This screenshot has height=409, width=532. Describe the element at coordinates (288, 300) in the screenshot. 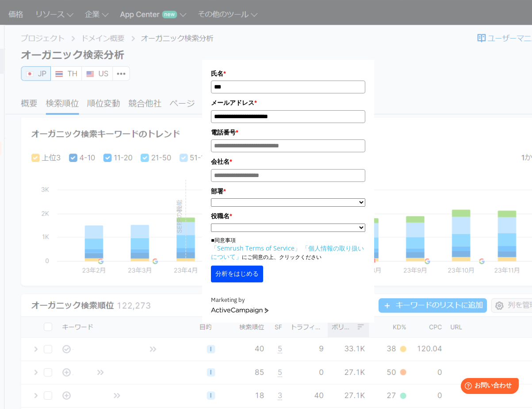

I see `div: Marketing by` at that location.